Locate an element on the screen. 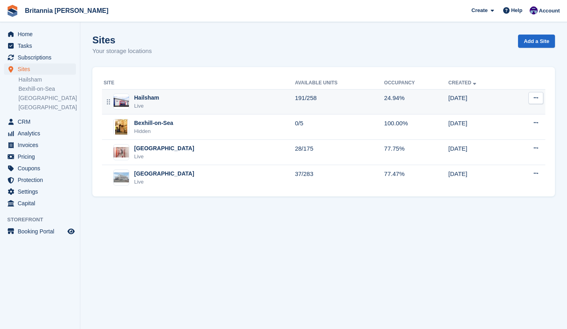  p: Your storage locations is located at coordinates (122, 51).